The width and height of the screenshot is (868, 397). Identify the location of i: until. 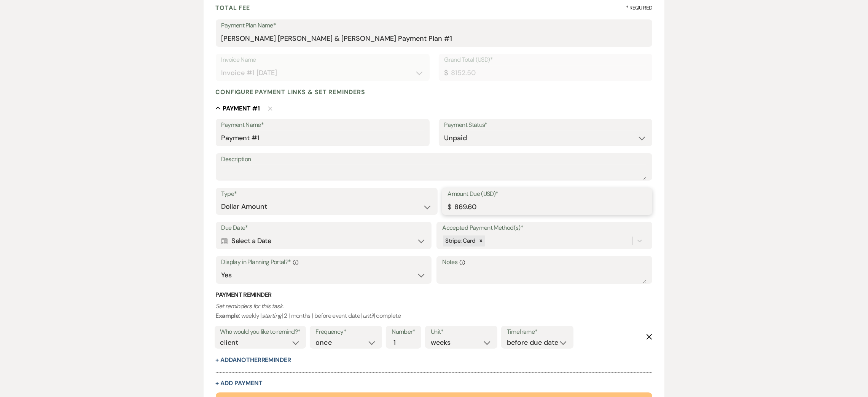
(368, 315).